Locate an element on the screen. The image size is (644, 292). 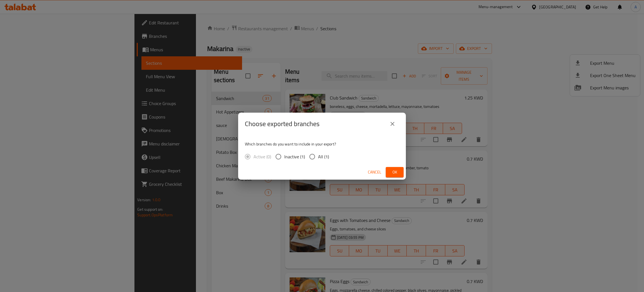
span: Inactive (1) is located at coordinates (295, 156).